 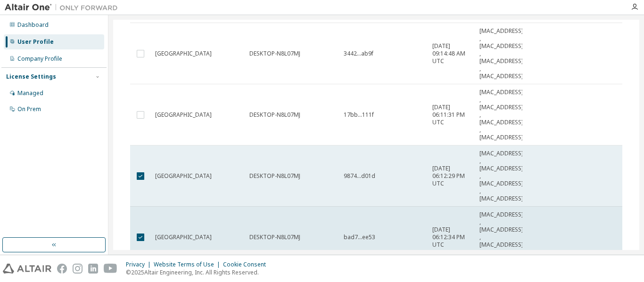 I want to click on img: instagram.svg, so click(x=78, y=269).